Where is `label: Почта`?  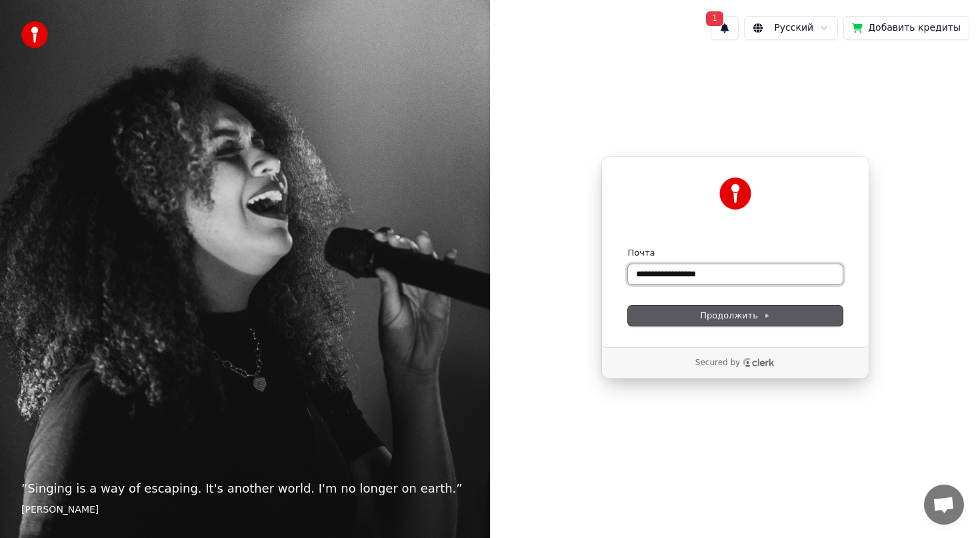 label: Почта is located at coordinates (641, 253).